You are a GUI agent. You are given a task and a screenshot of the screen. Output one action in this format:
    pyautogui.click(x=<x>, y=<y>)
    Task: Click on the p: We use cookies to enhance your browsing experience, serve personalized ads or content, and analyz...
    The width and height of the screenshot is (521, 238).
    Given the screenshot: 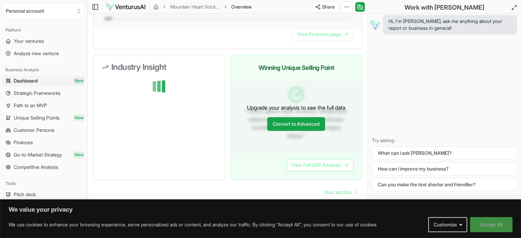 What is the action you would take?
    pyautogui.click(x=193, y=225)
    